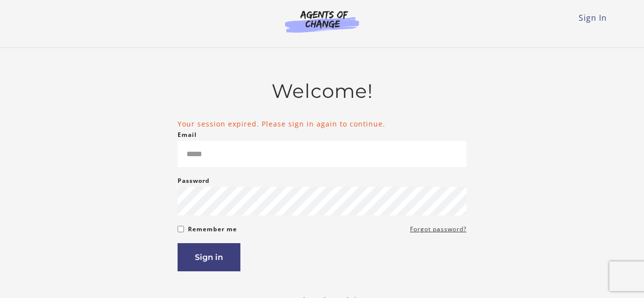 The height and width of the screenshot is (298, 644). Describe the element at coordinates (187, 135) in the screenshot. I see `label: Email` at that location.